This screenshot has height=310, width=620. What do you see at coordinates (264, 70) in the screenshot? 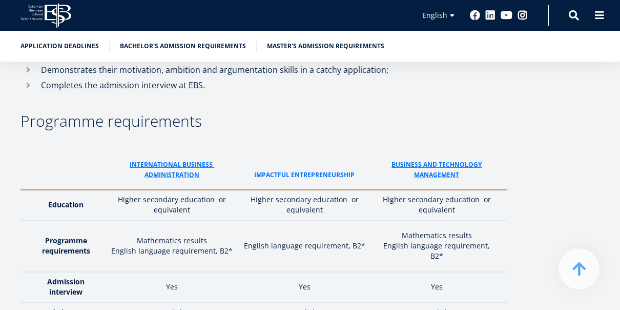
I see `li: Demonstrates their motivation, ambition and argumentation skills in a catchy application;` at bounding box center [264, 70].